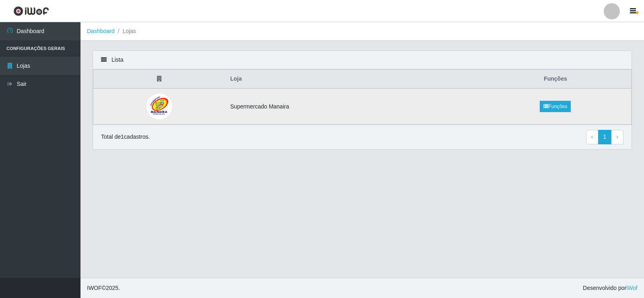 The height and width of the screenshot is (298, 644). I want to click on a: 1, so click(605, 137).